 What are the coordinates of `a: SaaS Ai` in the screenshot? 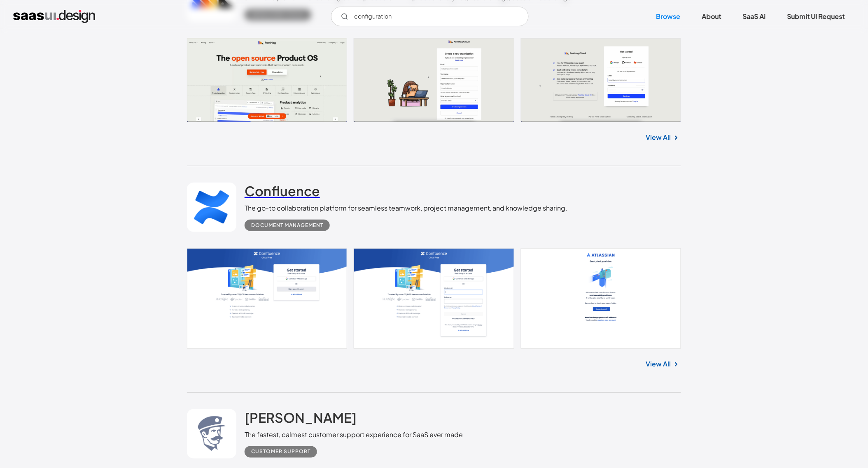 It's located at (754, 17).